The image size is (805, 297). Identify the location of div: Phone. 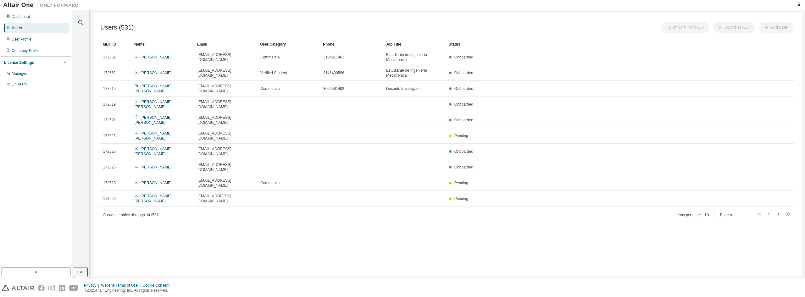
(352, 44).